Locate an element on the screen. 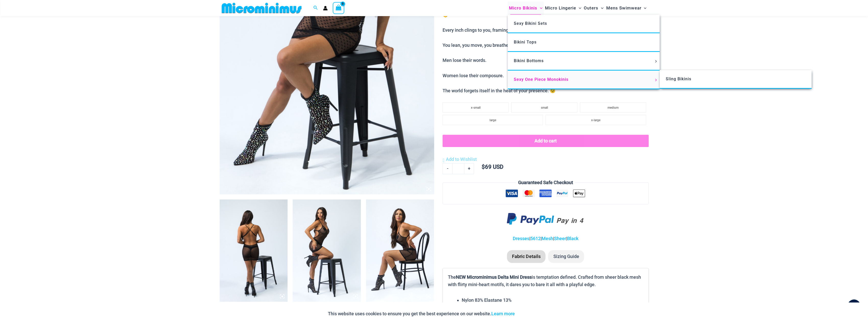  span: x-large is located at coordinates (595, 120).